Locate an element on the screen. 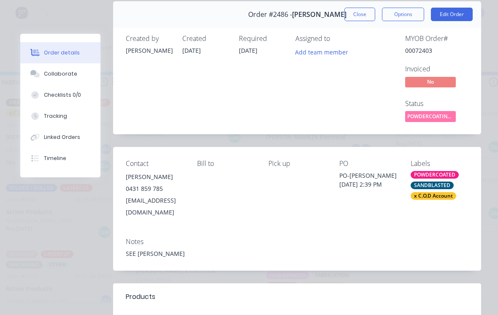 Image resolution: width=498 pixels, height=315 pixels. div: Contact is located at coordinates (154, 163).